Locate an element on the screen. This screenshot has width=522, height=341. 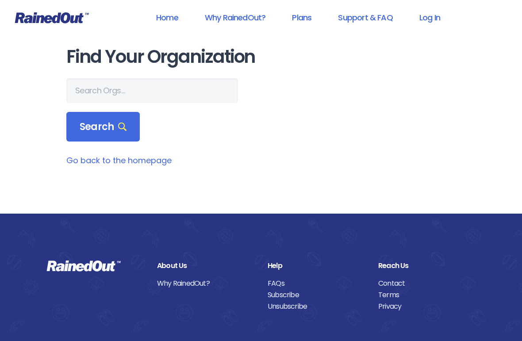
span: Search is located at coordinates (103, 127).